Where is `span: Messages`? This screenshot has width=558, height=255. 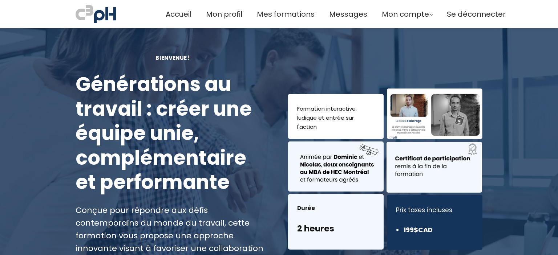 span: Messages is located at coordinates (348, 14).